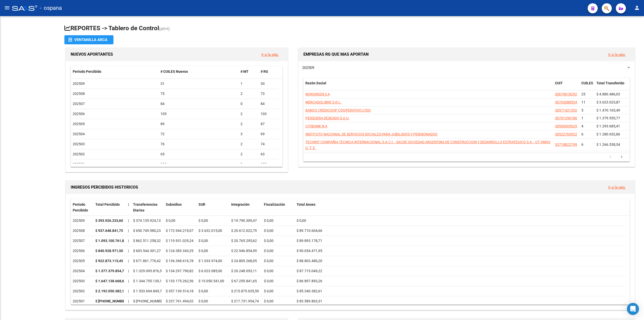 Image resolution: width=644 pixels, height=320 pixels. What do you see at coordinates (244, 251) in the screenshot?
I see `span: $ 22.946.854,99` at bounding box center [244, 251].